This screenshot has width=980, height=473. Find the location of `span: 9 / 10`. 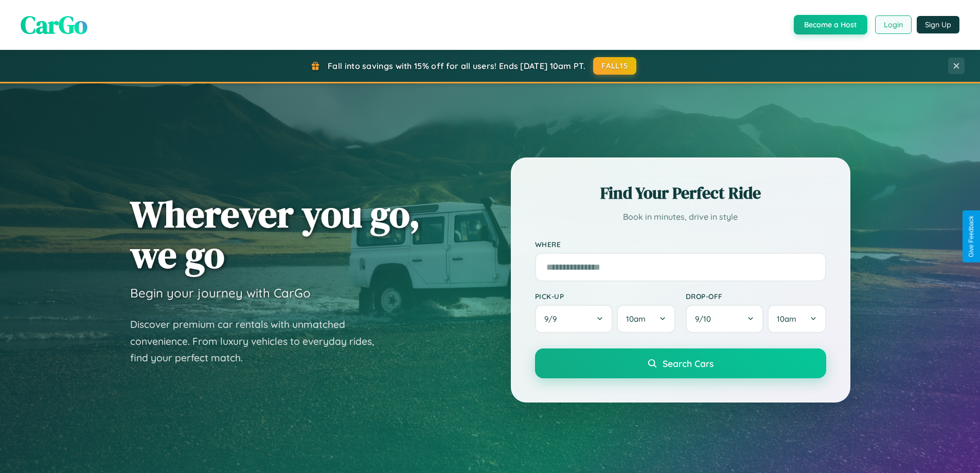

span: 9 / 10 is located at coordinates (705, 318).